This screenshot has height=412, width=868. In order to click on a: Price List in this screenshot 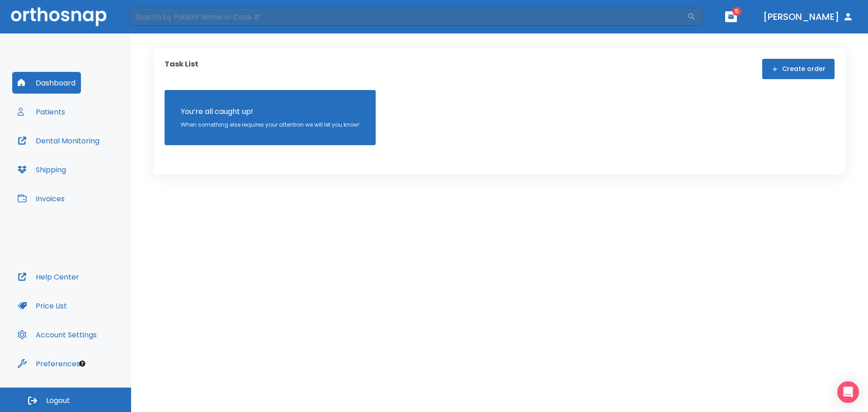, I will do `click(42, 306)`.